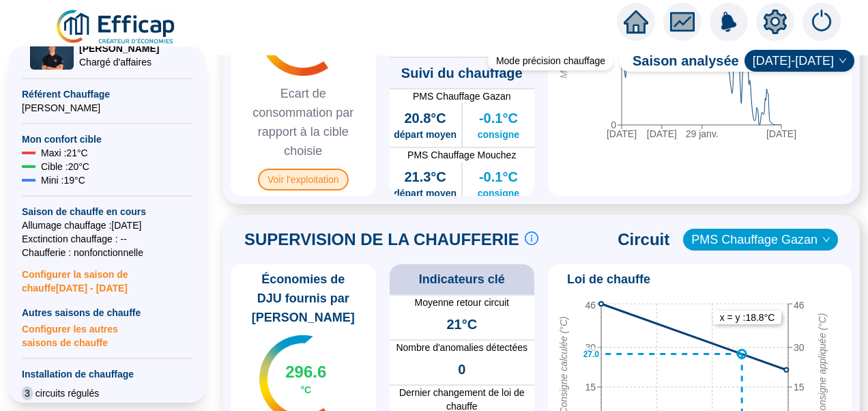 This screenshot has width=868, height=411. I want to click on text: x = y : 18.8 °C, so click(747, 317).